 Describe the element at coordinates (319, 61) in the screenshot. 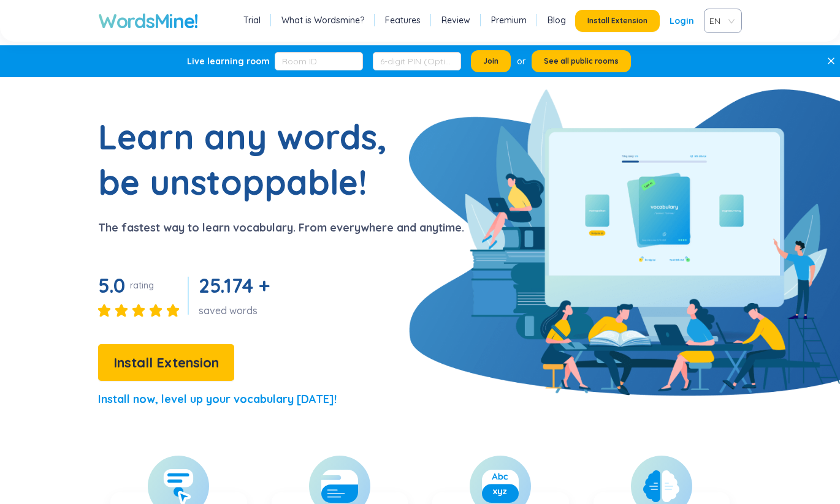

I see `input: Room ID` at that location.